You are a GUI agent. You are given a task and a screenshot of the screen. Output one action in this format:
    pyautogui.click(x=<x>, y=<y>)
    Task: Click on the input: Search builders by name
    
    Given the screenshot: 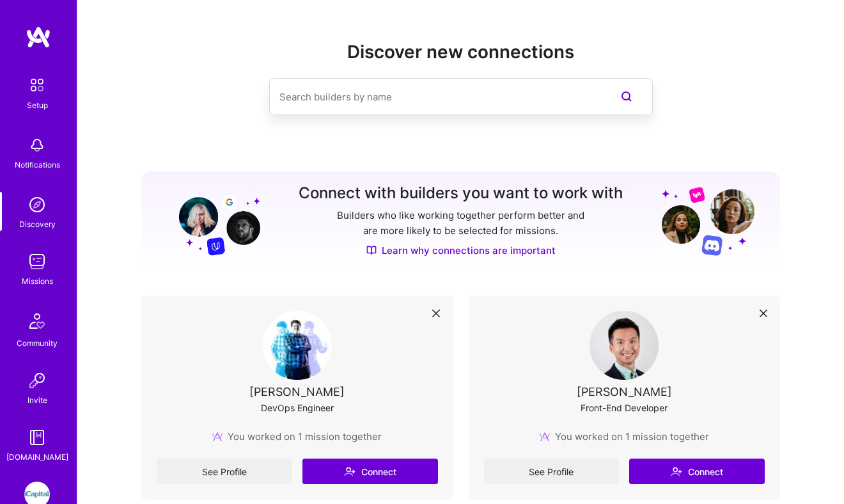 What is the action you would take?
    pyautogui.click(x=436, y=97)
    